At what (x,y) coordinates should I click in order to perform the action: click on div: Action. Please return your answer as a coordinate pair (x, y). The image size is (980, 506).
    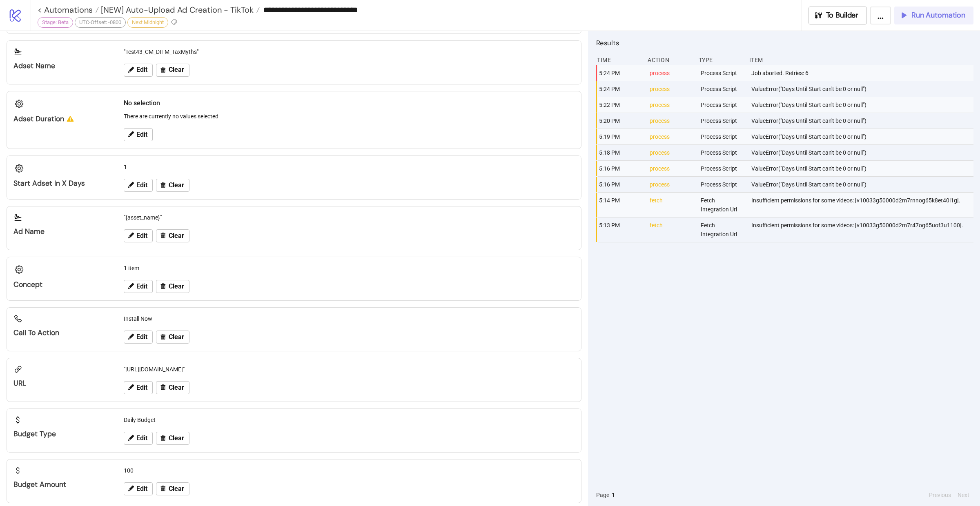
    Looking at the image, I should click on (669, 60).